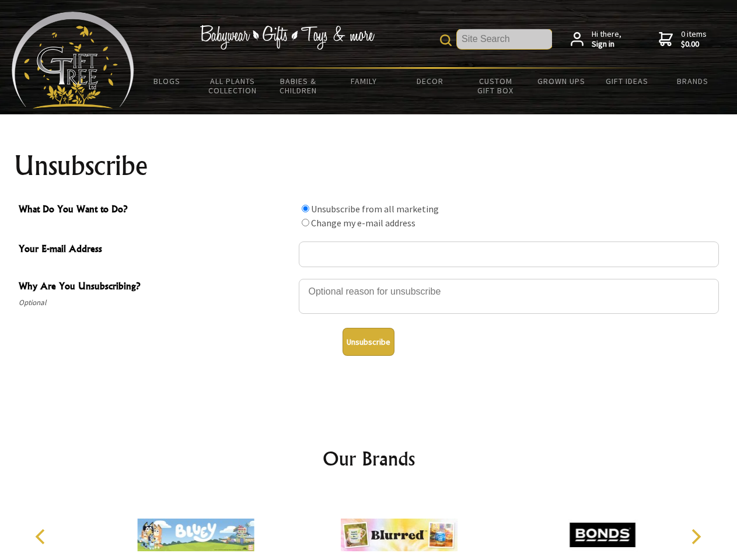 Image resolution: width=737 pixels, height=560 pixels. What do you see at coordinates (509, 297) in the screenshot?
I see `textarea: Why Are You Unsubscribing?` at bounding box center [509, 297].